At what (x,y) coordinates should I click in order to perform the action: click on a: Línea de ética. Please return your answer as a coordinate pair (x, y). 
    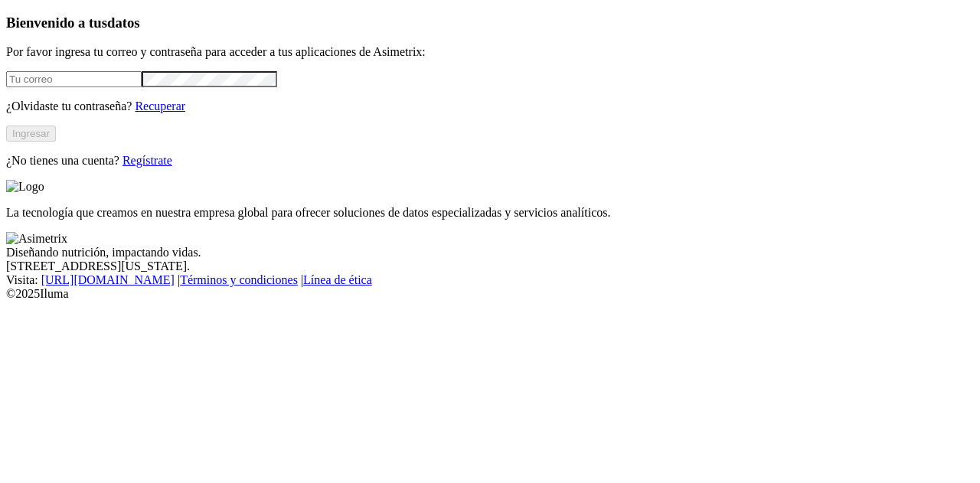
    Looking at the image, I should click on (338, 279).